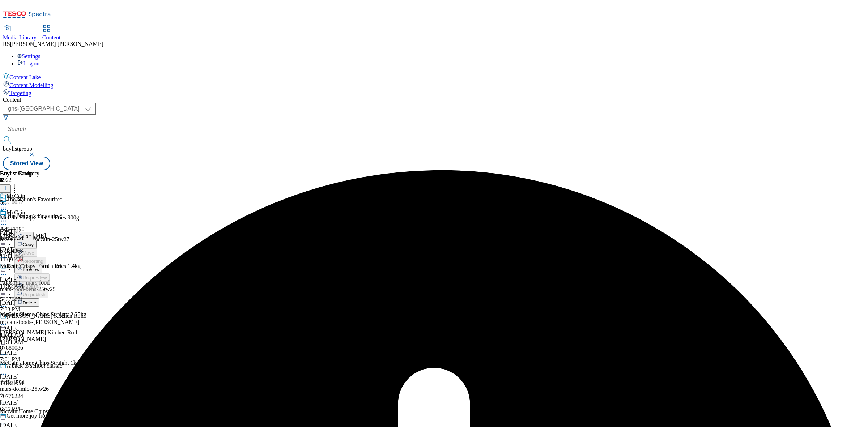  Describe the element at coordinates (31, 85) in the screenshot. I see `span: Content Modelling` at that location.